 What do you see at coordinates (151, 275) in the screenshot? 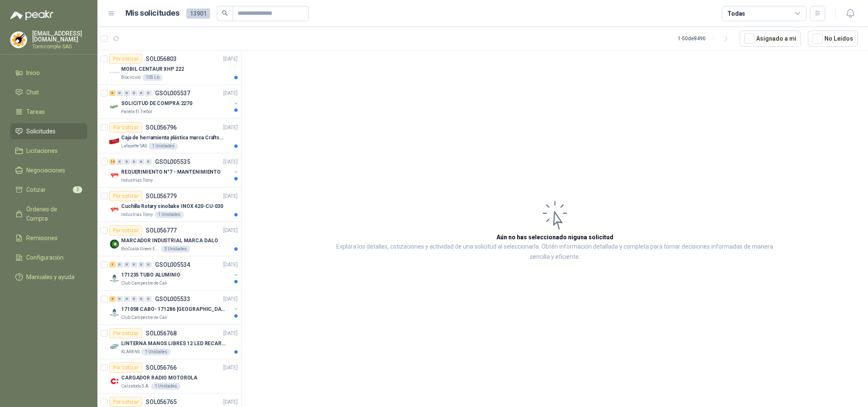
I see `p: 171235 TUBO ALUMINIO` at bounding box center [151, 275].